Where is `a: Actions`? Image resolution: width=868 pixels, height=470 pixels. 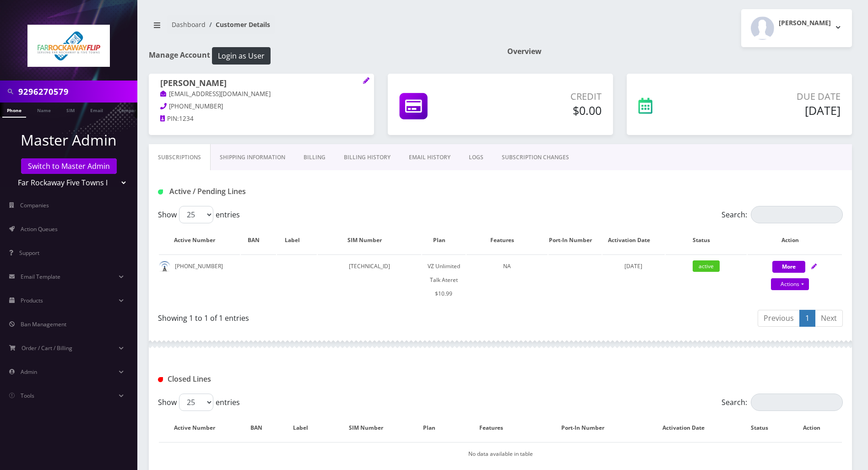 a: Actions is located at coordinates (790, 284).